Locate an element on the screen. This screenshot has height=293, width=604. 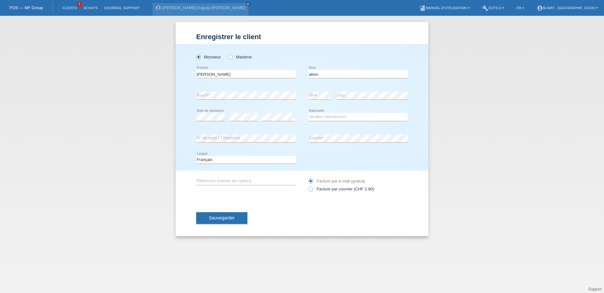
a: Courriel Support is located at coordinates (122, 8).